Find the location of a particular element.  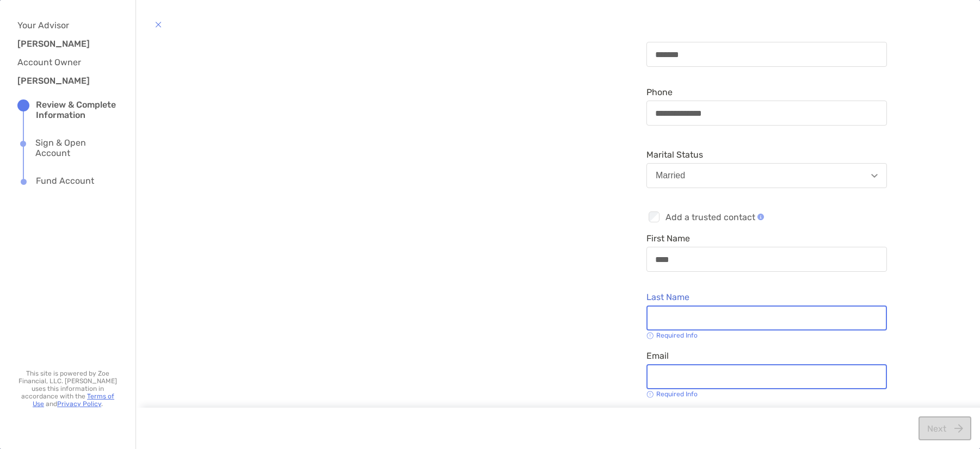

span: Phone is located at coordinates (767, 92).